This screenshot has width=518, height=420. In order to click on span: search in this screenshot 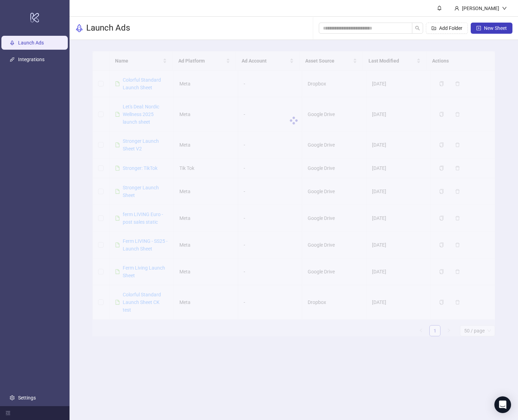, I will do `click(418, 29)`.